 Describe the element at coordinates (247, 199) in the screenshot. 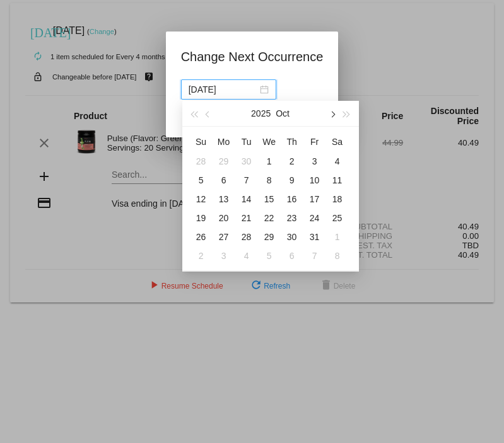

I see `td: 10/14/2025` at that location.